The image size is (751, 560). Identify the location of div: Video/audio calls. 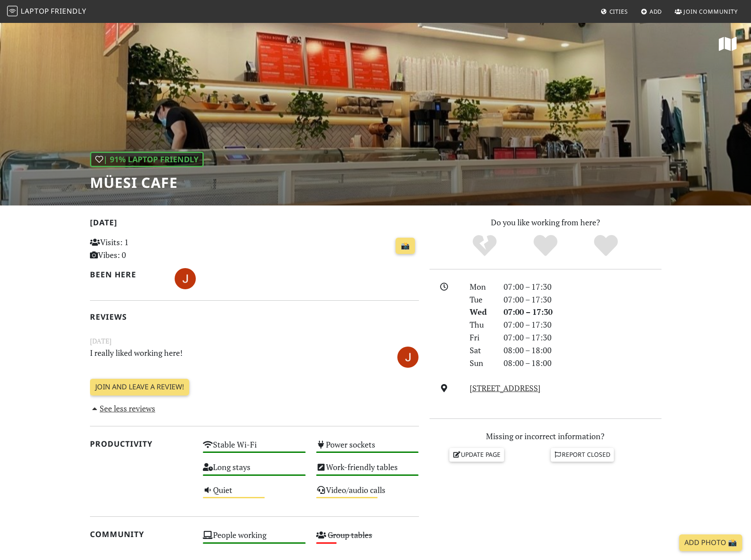
(367, 494).